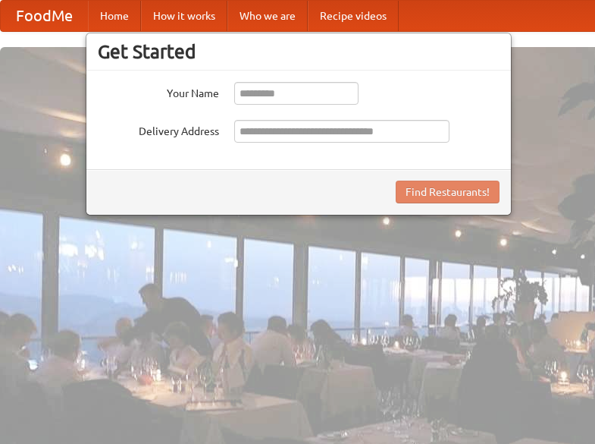  I want to click on h3: Get Started, so click(299, 52).